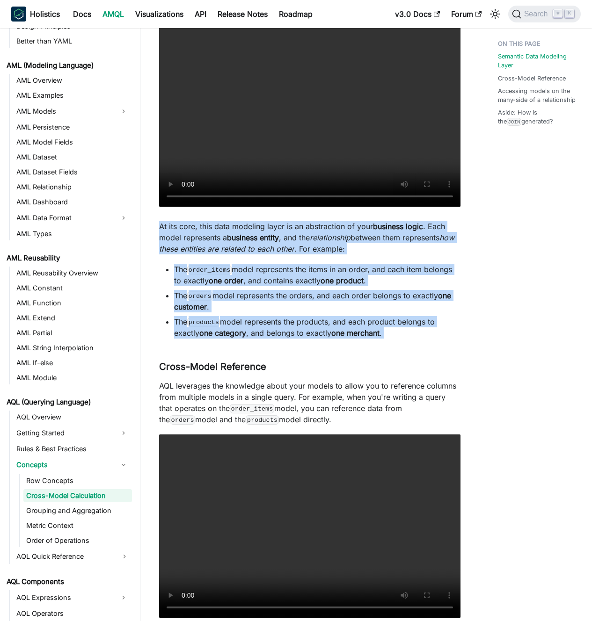  Describe the element at coordinates (68, 258) in the screenshot. I see `a: AML Reusability` at that location.